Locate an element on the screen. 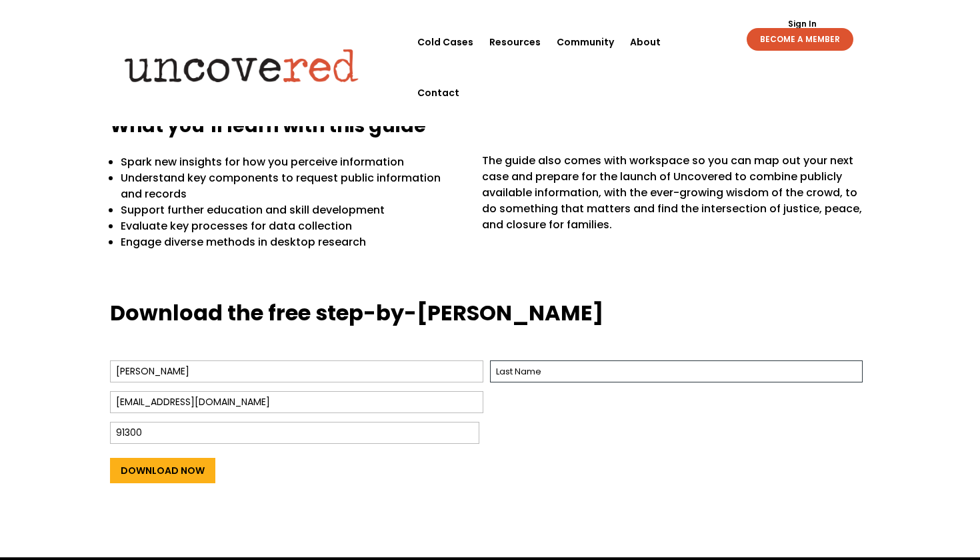 This screenshot has height=560, width=980. input: Last Name is located at coordinates (677, 371).